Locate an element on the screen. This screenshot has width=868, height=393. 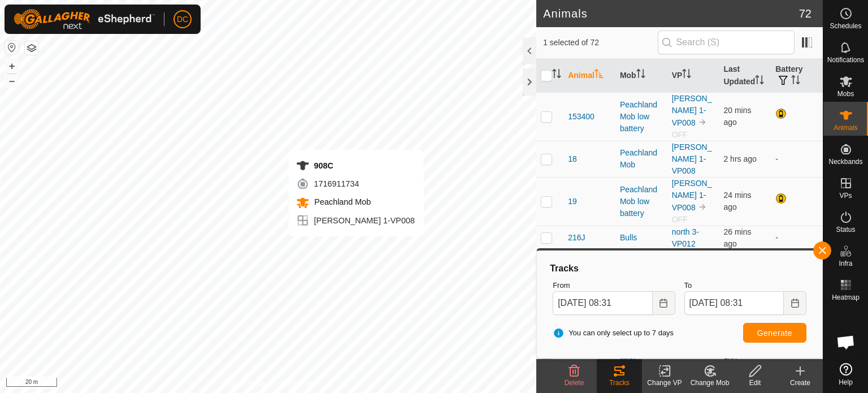
div: 908C is located at coordinates (355, 166).